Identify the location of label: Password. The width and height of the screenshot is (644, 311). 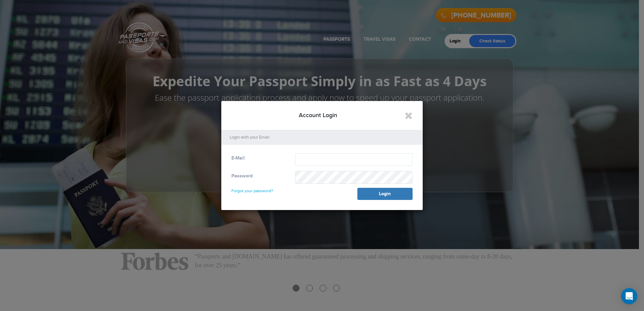
(242, 176).